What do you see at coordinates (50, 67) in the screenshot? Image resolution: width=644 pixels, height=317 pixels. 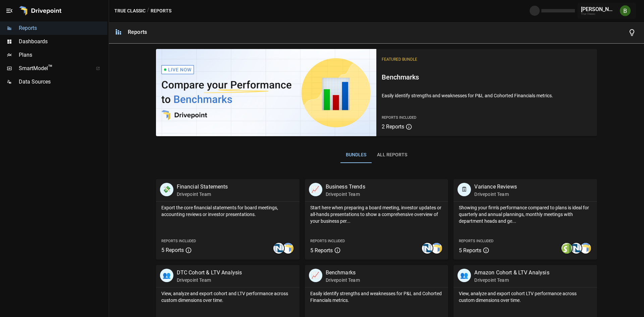 I see `span: ™` at bounding box center [50, 67].